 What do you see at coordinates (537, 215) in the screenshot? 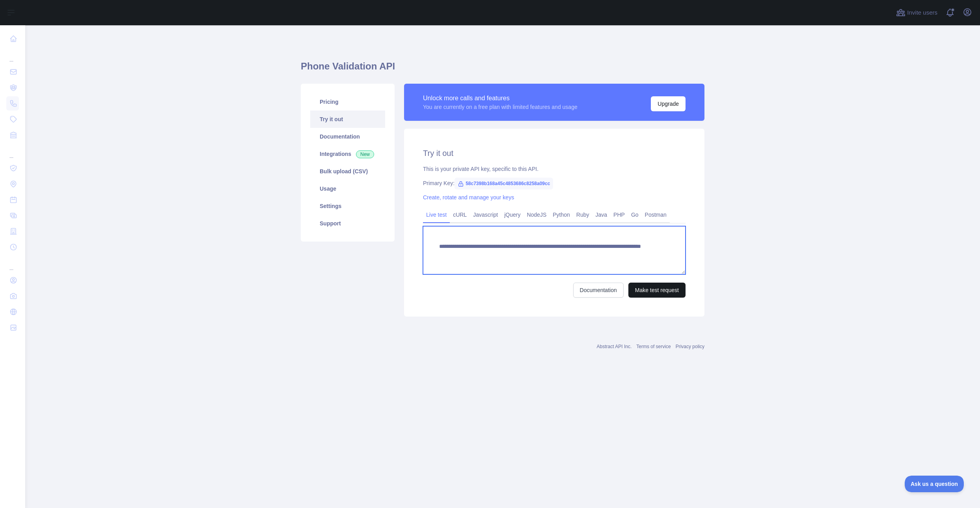
I see `a: NodeJS` at bounding box center [537, 215].